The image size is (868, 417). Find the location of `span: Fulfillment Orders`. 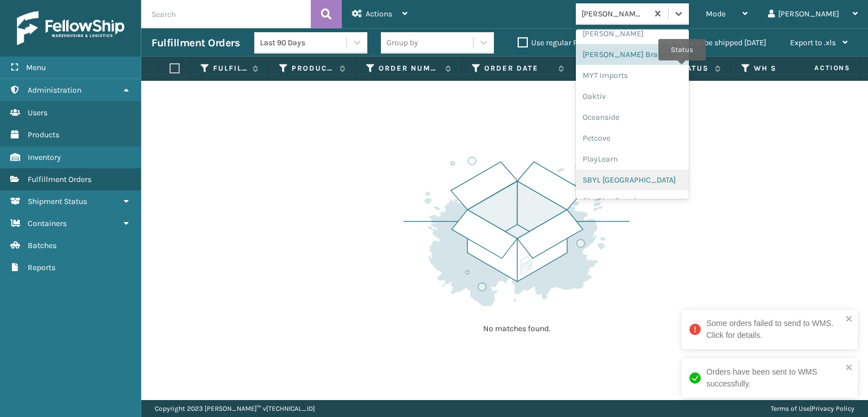

span: Fulfillment Orders is located at coordinates (59, 179).